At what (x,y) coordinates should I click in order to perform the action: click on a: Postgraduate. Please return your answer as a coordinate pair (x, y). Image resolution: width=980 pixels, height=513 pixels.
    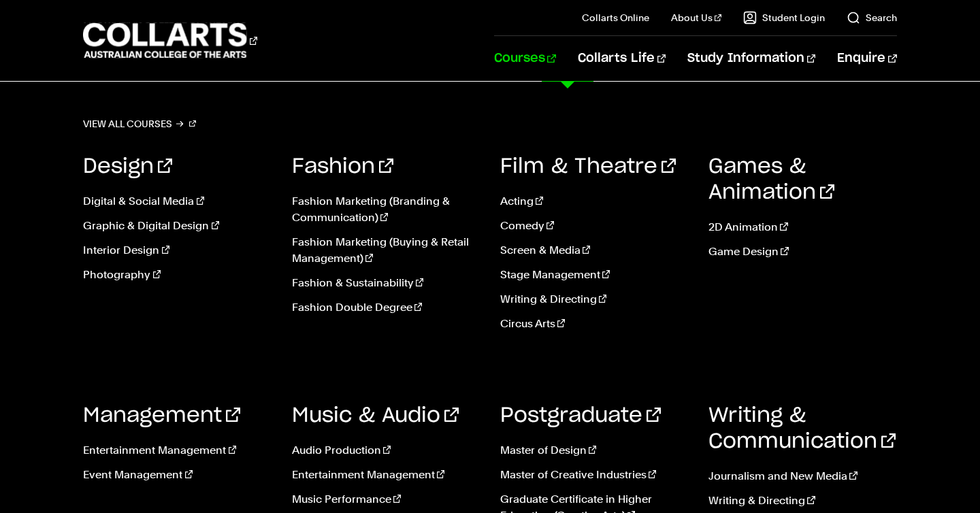
    Looking at the image, I should click on (580, 416).